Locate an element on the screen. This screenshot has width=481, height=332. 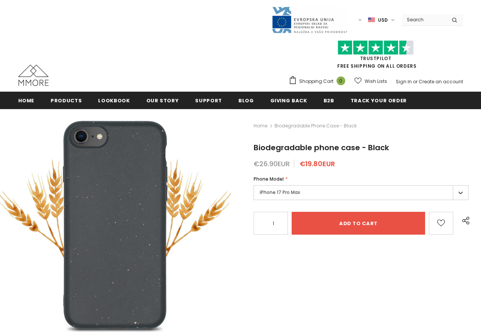
span: €26.90EUR is located at coordinates (271, 163).